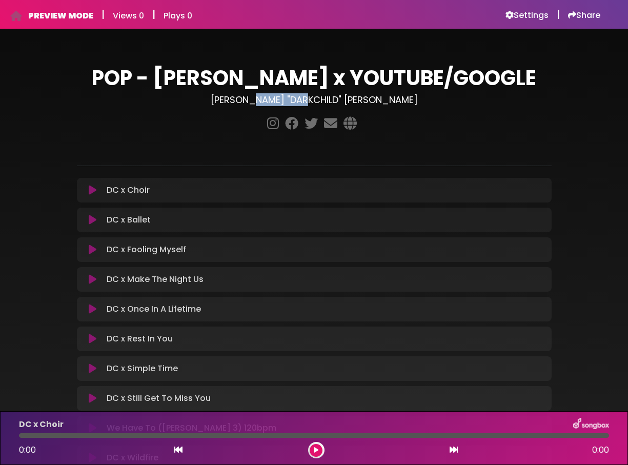 Image resolution: width=628 pixels, height=465 pixels. I want to click on a: Settings, so click(527, 15).